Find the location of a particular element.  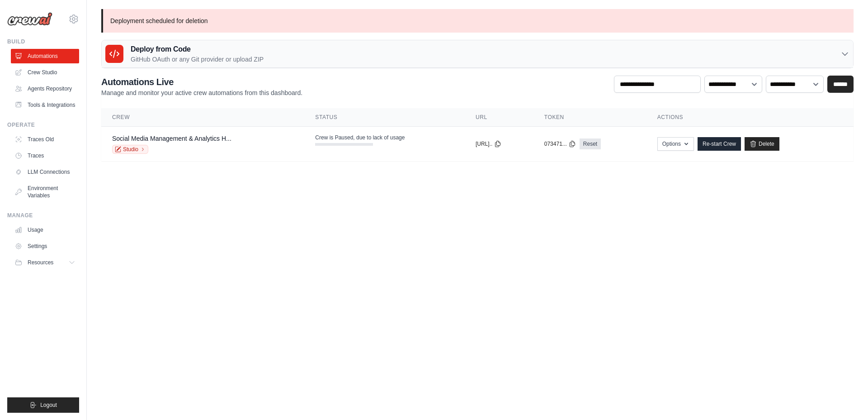

button: Resources is located at coordinates (45, 262).